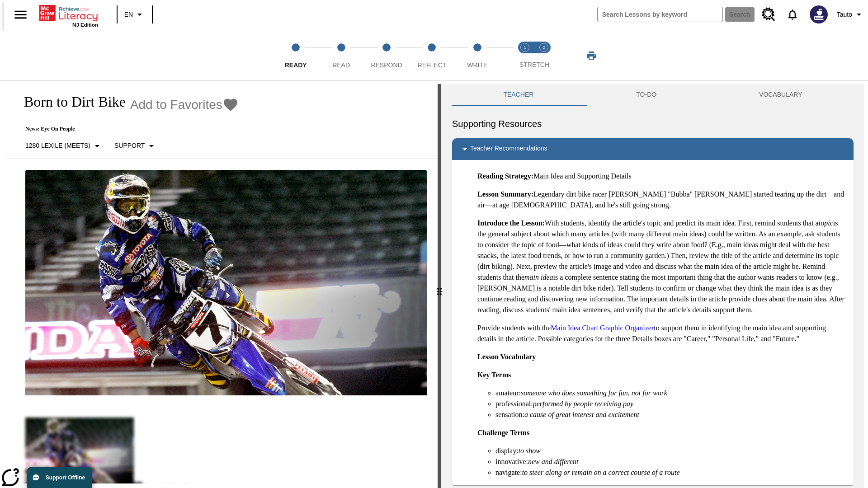  What do you see at coordinates (601, 472) in the screenshot?
I see `em: to steer along or remain on a correct course of a route` at bounding box center [601, 472].